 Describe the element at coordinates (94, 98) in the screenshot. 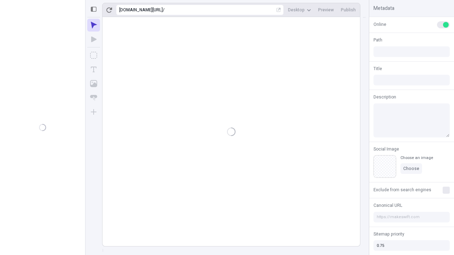

I see `button: Button` at that location.